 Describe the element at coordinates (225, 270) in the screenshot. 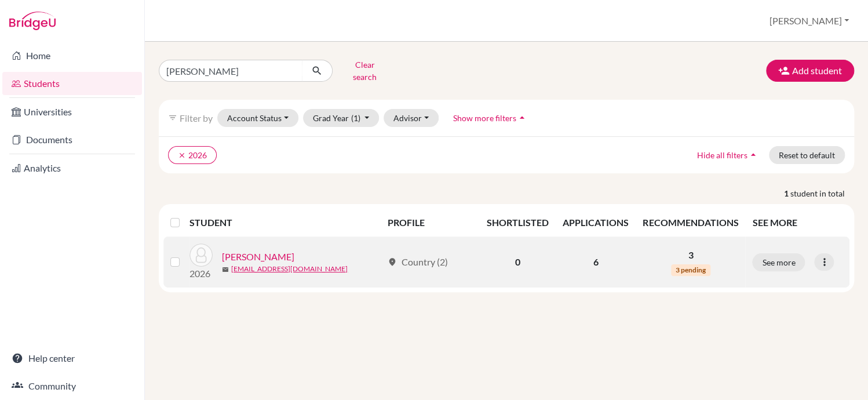

I see `span: mail` at that location.